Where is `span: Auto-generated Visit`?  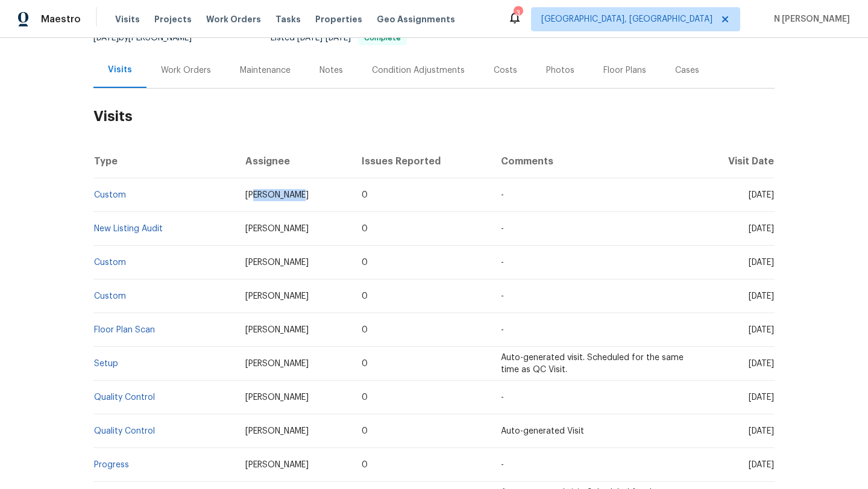 span: Auto-generated Visit is located at coordinates (542, 431).